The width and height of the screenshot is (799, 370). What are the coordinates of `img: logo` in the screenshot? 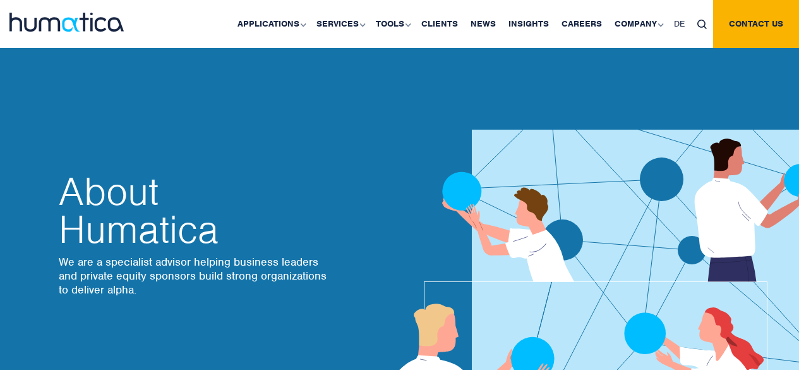 It's located at (66, 22).